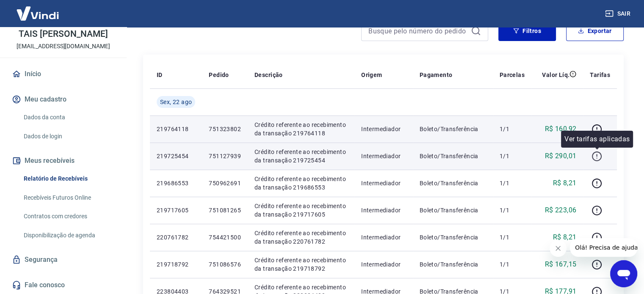  What do you see at coordinates (38, 9) in the screenshot?
I see `span: Olá! Precisa de ajuda?` at bounding box center [38, 9].